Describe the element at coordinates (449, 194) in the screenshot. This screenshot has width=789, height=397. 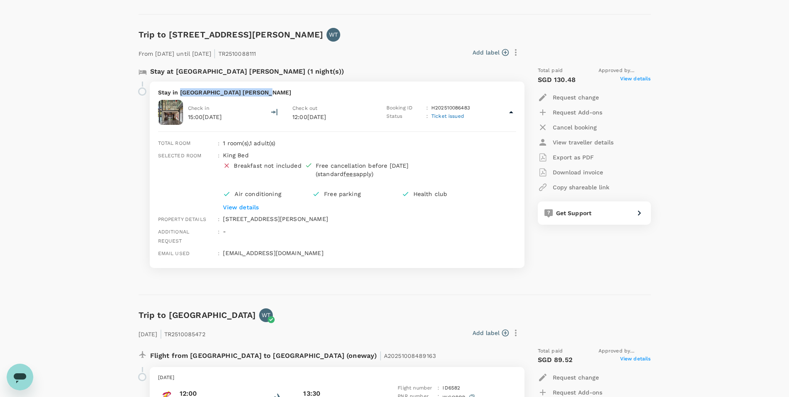
I see `p: Health club` at that location.